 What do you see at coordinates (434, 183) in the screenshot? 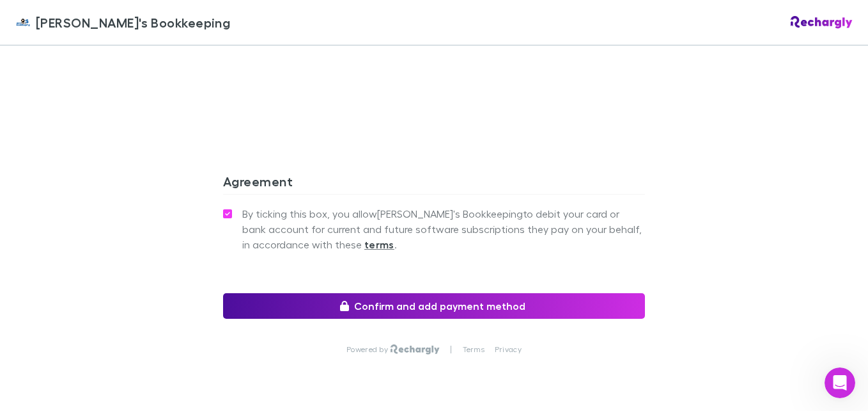
I see `h3: Agreement` at bounding box center [434, 183].